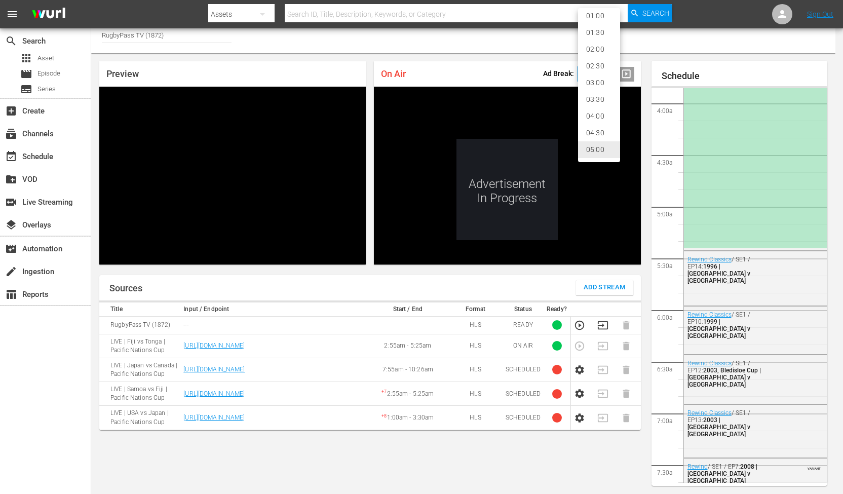 This screenshot has height=494, width=843. What do you see at coordinates (599, 16) in the screenshot?
I see `li: 01:00` at bounding box center [599, 16].